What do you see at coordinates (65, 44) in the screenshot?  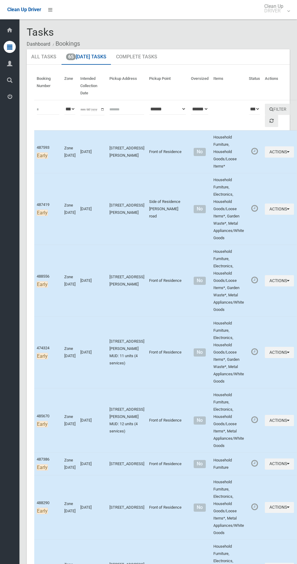 I see `li: Bookings` at bounding box center [65, 44].